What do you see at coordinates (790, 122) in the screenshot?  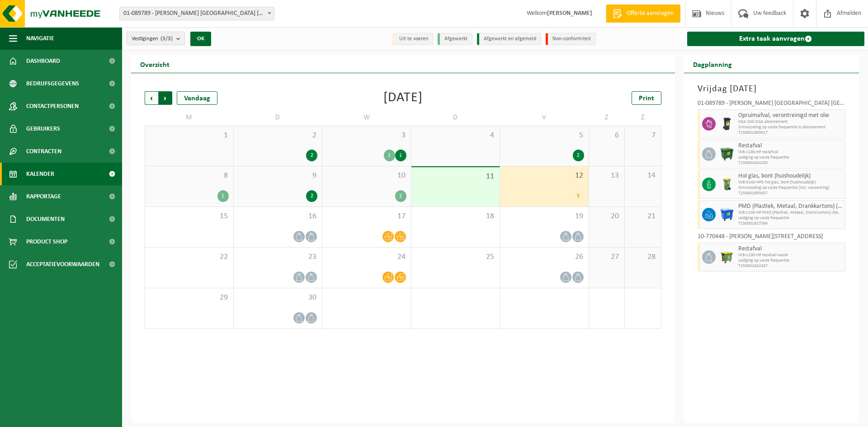 I see `span: KGA Colli OGA abonnement` at bounding box center [790, 122].